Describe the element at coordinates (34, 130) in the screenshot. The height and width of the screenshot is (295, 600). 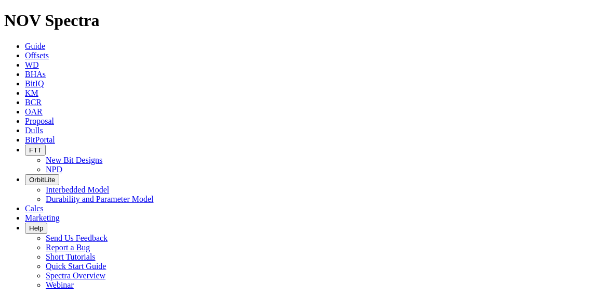
I see `a: Dulls` at that location.